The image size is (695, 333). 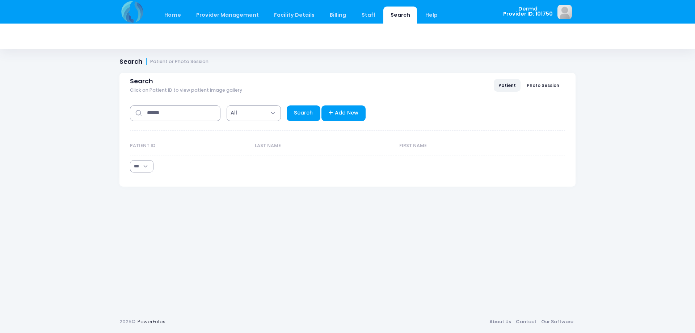 I want to click on a: Our Software, so click(x=557, y=321).